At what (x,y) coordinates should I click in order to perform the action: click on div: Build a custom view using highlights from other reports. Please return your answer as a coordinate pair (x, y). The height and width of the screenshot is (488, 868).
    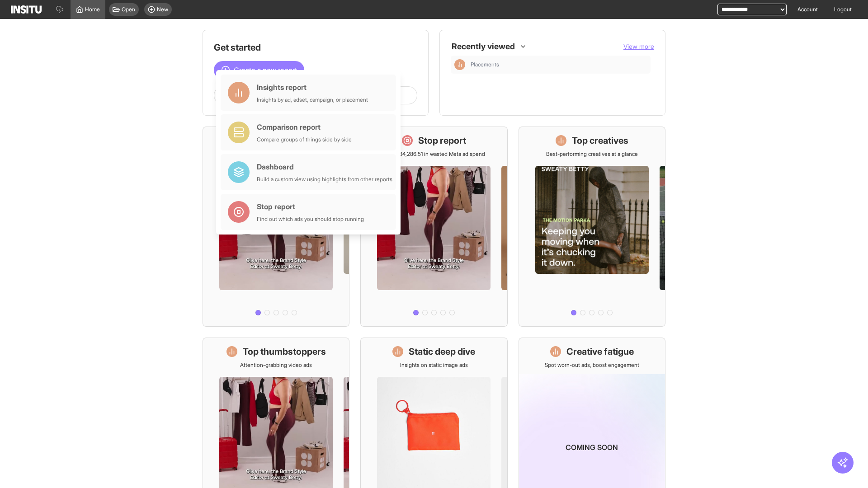
    Looking at the image, I should click on (325, 180).